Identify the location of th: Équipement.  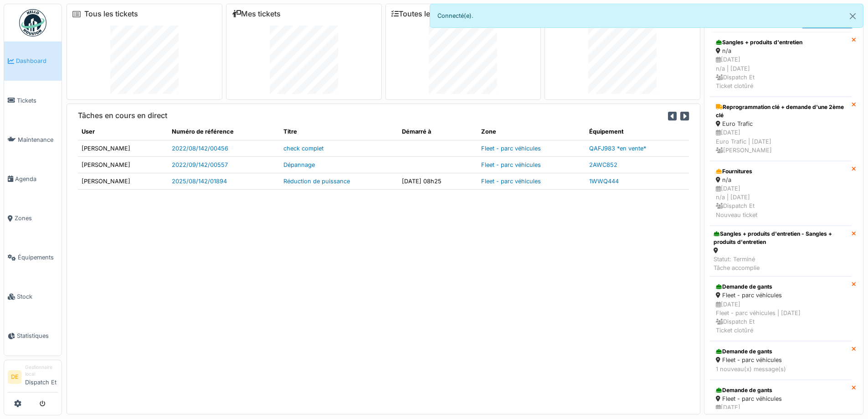
(637, 132).